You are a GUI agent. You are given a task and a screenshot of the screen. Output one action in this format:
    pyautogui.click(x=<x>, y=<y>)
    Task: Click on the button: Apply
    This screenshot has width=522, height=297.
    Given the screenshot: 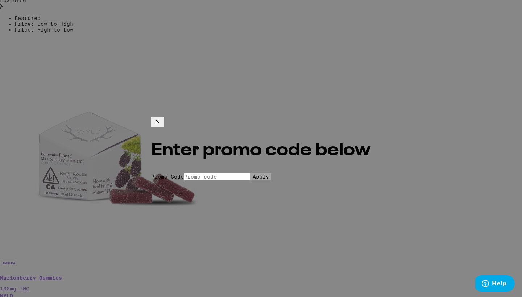 What is the action you would take?
    pyautogui.click(x=261, y=177)
    